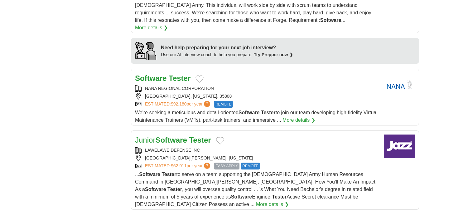  I want to click on div: Need help preparing for your next job interview?, so click(227, 48).